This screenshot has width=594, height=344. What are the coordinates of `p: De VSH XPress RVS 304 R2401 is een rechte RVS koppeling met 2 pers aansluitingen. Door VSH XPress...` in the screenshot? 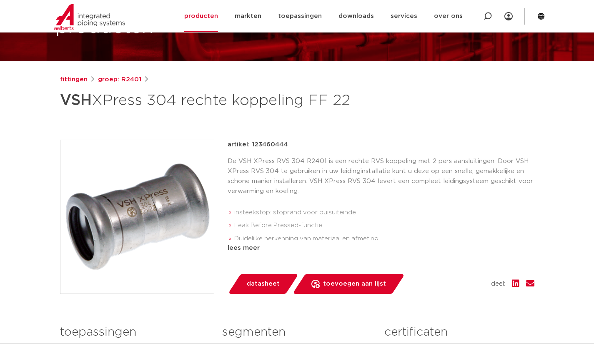 It's located at (381, 176).